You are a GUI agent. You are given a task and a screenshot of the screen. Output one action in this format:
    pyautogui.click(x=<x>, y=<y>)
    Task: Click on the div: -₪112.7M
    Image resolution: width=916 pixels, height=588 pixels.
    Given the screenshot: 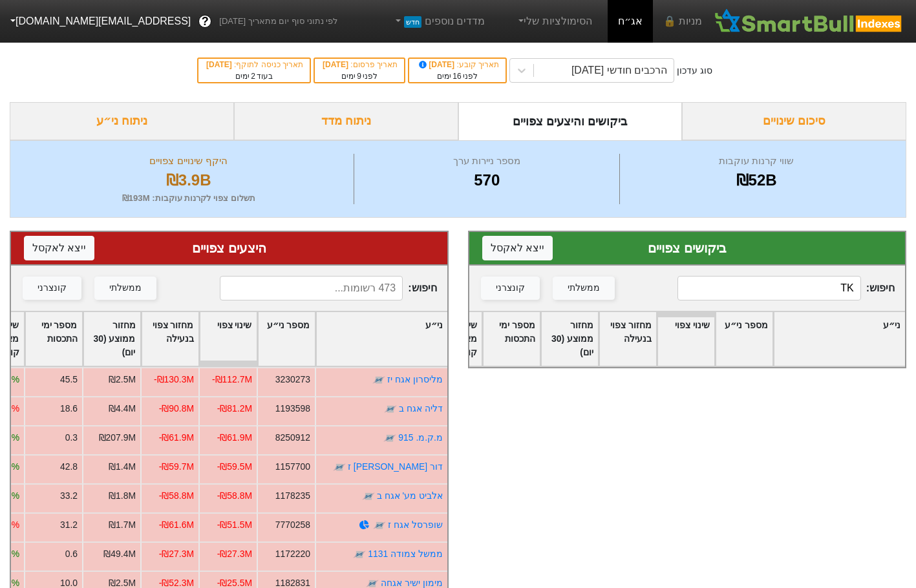 What is the action you would take?
    pyautogui.click(x=231, y=379)
    